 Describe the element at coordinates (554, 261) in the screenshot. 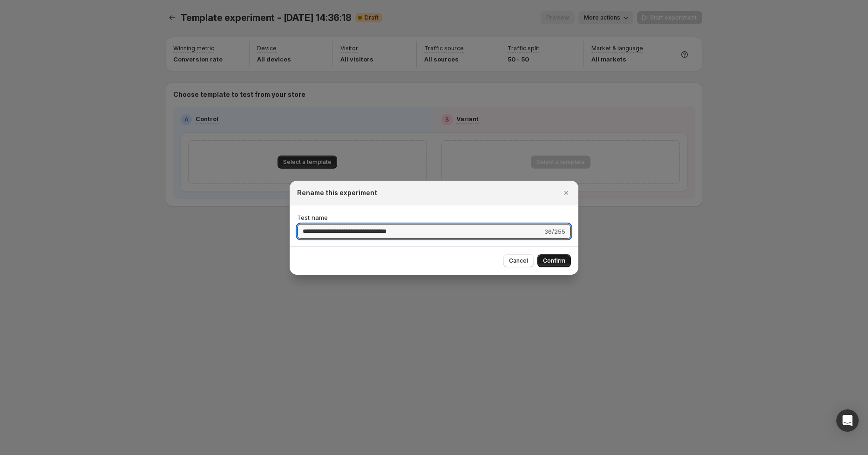

I see `button: Confirm` at that location.